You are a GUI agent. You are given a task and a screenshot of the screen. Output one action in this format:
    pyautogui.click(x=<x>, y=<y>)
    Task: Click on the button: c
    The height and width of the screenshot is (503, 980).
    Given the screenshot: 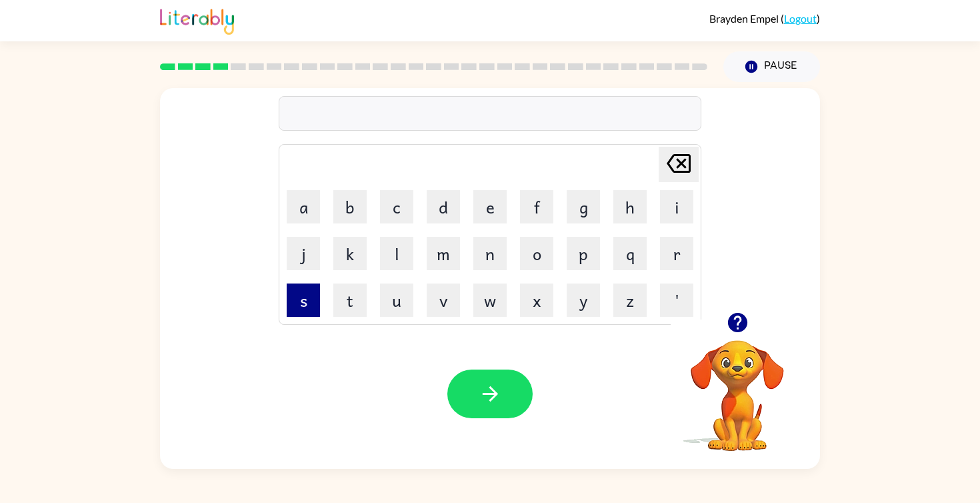 What is the action you would take?
    pyautogui.click(x=396, y=207)
    